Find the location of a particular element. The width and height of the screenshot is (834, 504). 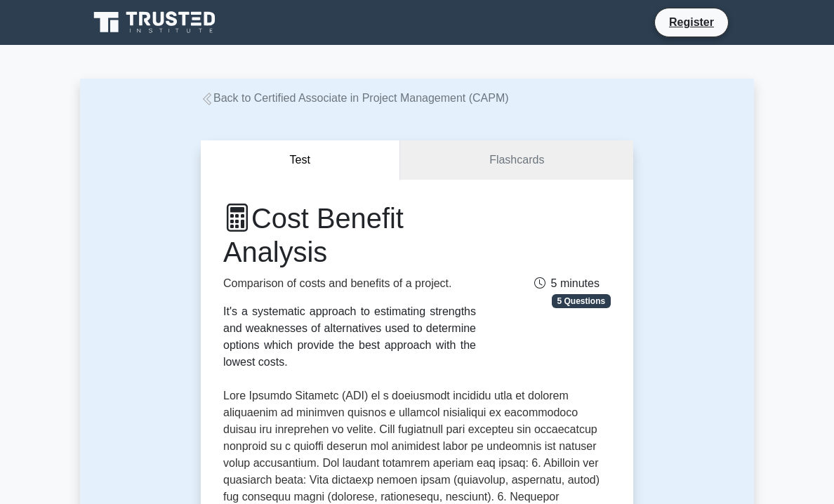

span: 5 minutes is located at coordinates (566, 283).